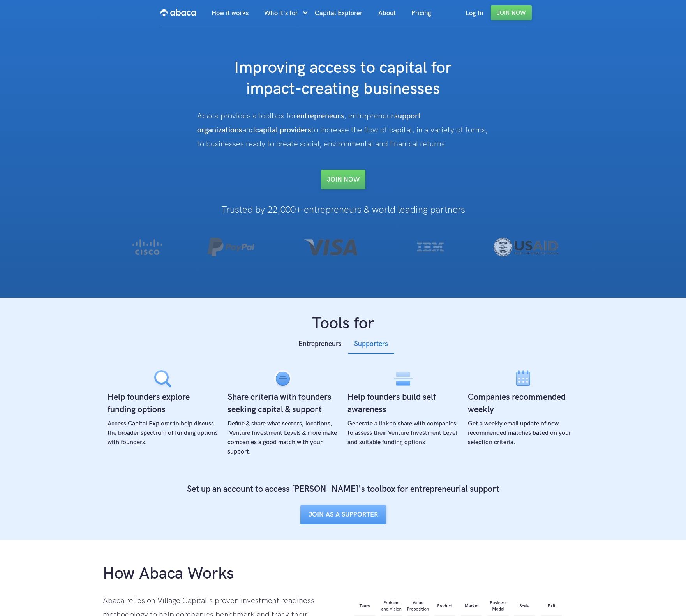  What do you see at coordinates (163, 433) in the screenshot?
I see `div: Access Capital Explorer to help discuss the broader spectrum of funding options with founders.` at bounding box center [163, 433].